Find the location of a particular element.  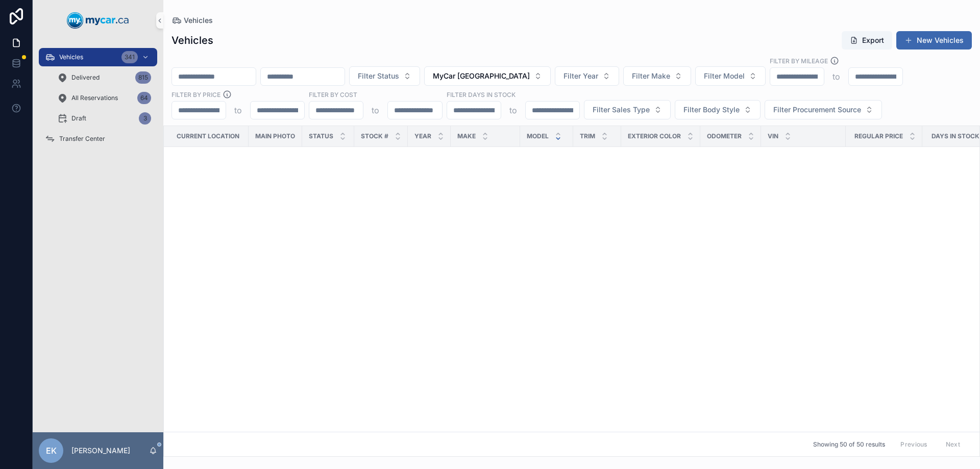

span: Delivered is located at coordinates (85, 78).